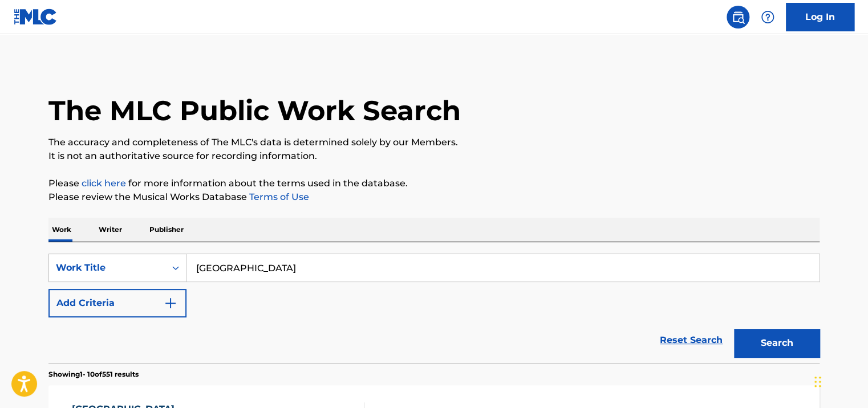 Image resolution: width=868 pixels, height=408 pixels. What do you see at coordinates (691, 340) in the screenshot?
I see `a: Reset Search` at bounding box center [691, 340].